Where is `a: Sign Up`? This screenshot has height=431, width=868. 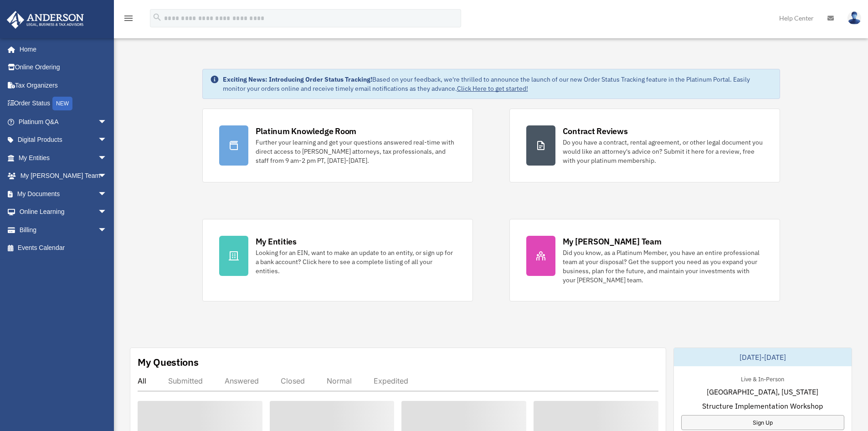 a: Sign Up is located at coordinates (763, 422).